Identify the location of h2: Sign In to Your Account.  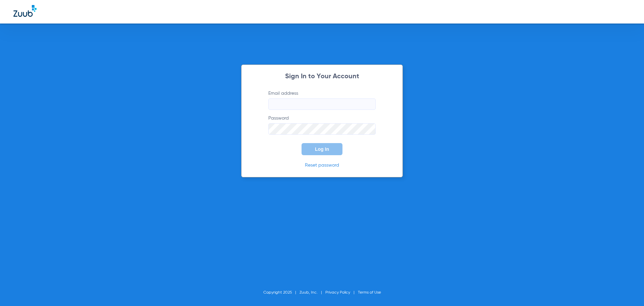
(322, 77).